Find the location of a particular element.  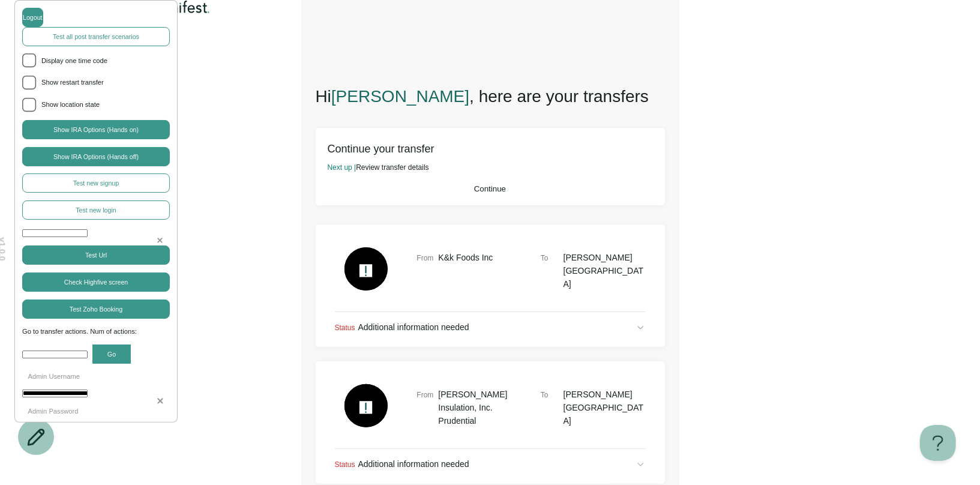

button: Test new login is located at coordinates (96, 210).